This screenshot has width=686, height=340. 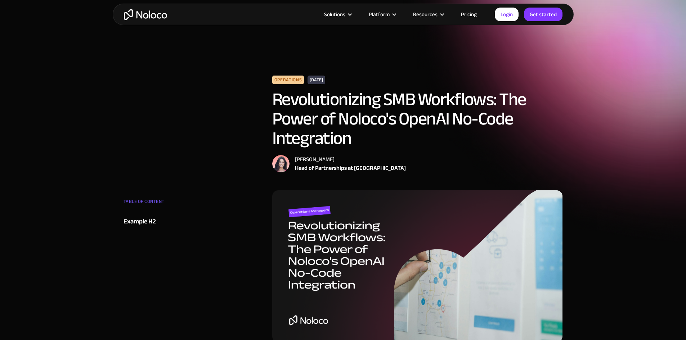 I want to click on div: TABLE OF CONTENT, so click(x=167, y=203).